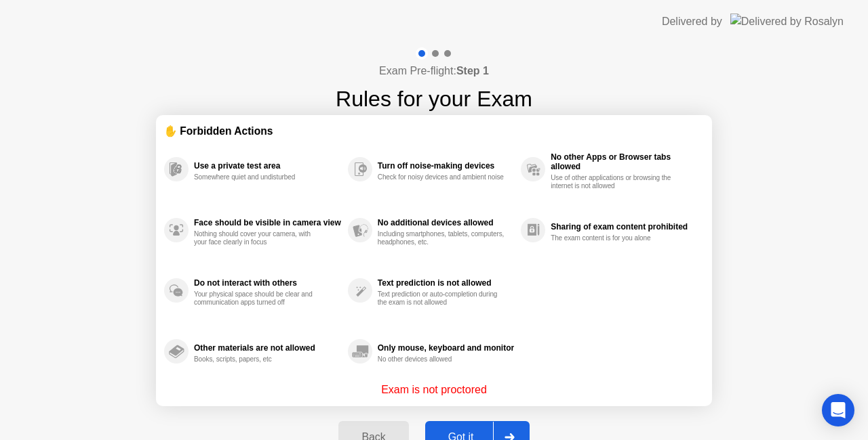 Image resolution: width=868 pixels, height=440 pixels. Describe the element at coordinates (615, 238) in the screenshot. I see `div: The exam content is for you alone` at that location.